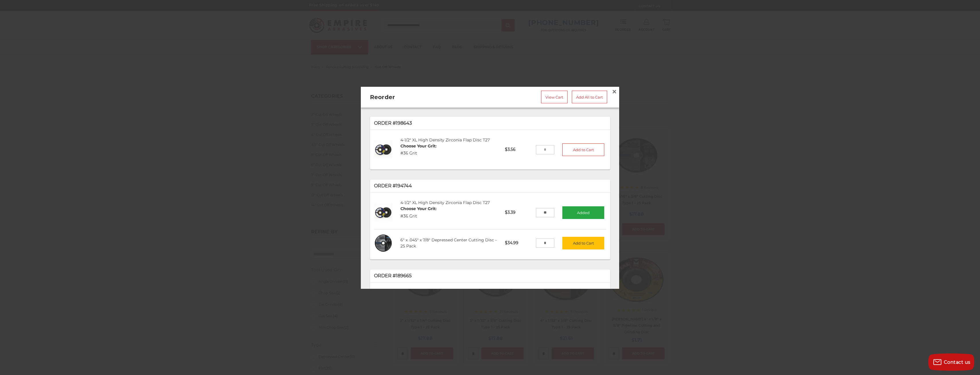  I want to click on a: 6" x .045" x 7/8" Depressed Center Cutting Disc - 25 Pack, so click(448, 243).